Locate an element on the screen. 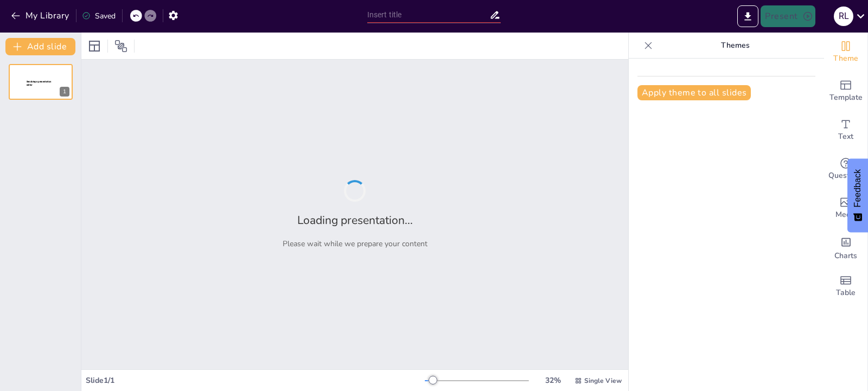 The height and width of the screenshot is (391, 868). div: Add a table is located at coordinates (846, 287).